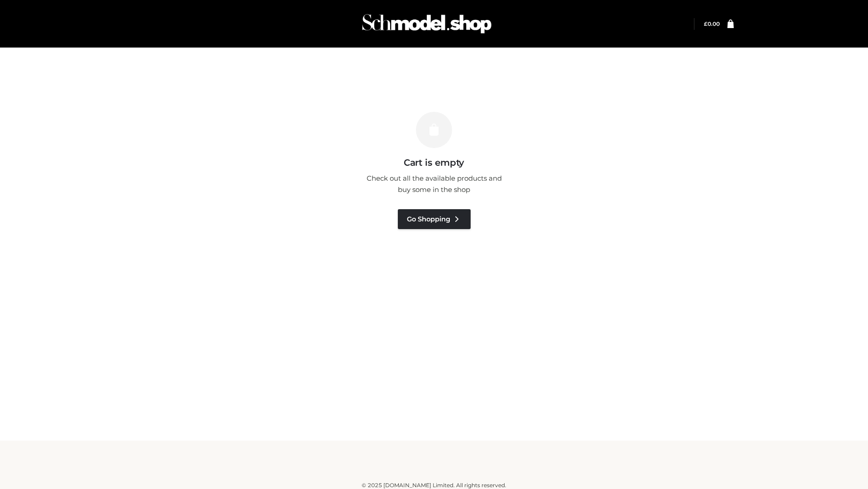 The image size is (868, 489). Describe the element at coordinates (434, 219) in the screenshot. I see `a: Go Shopping` at that location.